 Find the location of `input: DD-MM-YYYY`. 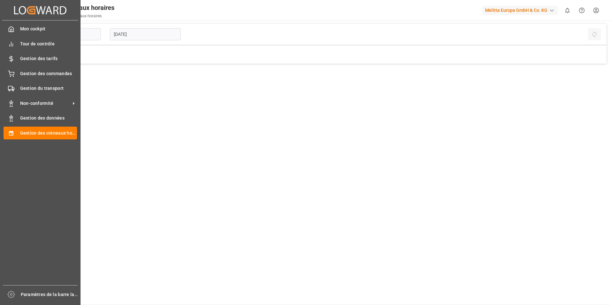

input: DD-MM-YYYY is located at coordinates (146, 34).